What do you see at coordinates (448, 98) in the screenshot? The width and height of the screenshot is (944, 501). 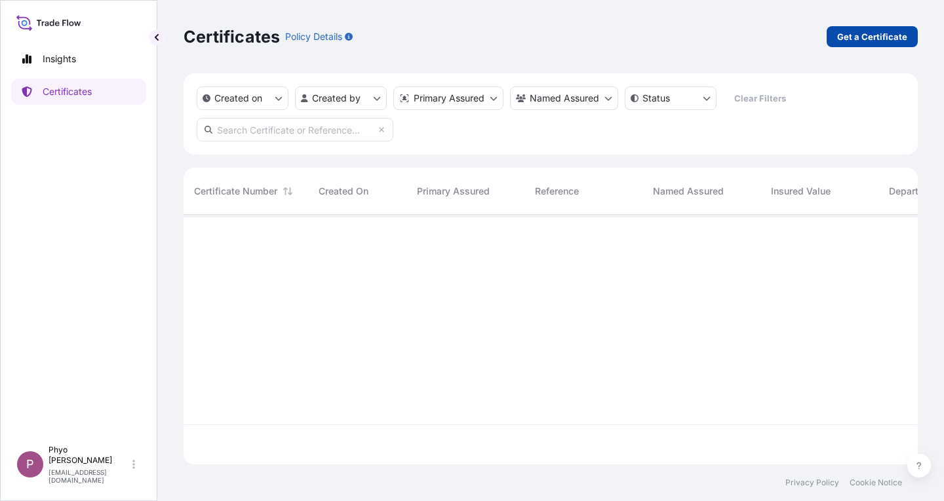 I see `button: distributor Filter options` at bounding box center [448, 98].